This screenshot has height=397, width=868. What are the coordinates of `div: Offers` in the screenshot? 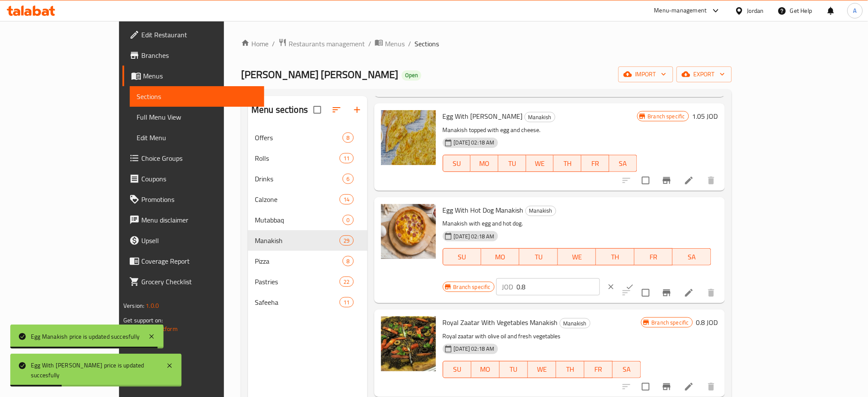 It's located at (298, 138).